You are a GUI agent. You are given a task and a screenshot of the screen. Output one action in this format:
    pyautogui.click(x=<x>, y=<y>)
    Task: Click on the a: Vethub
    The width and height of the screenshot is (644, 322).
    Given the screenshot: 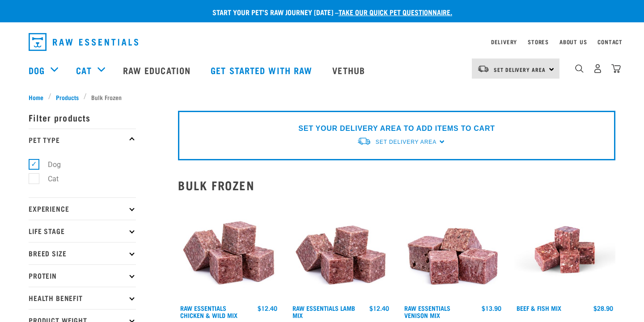 What is the action you would take?
    pyautogui.click(x=350, y=70)
    